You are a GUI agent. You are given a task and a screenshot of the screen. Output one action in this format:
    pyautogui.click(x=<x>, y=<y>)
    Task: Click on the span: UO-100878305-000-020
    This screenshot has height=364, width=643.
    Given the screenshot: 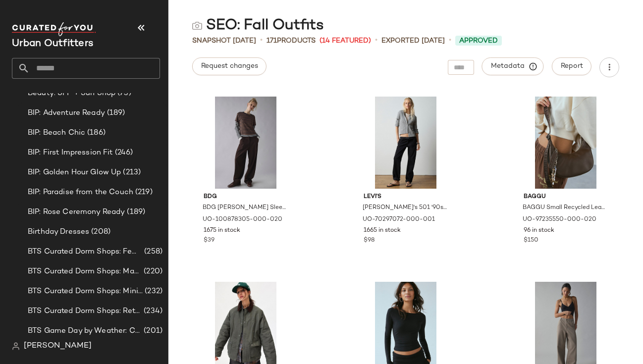 What is the action you would take?
    pyautogui.click(x=242, y=220)
    